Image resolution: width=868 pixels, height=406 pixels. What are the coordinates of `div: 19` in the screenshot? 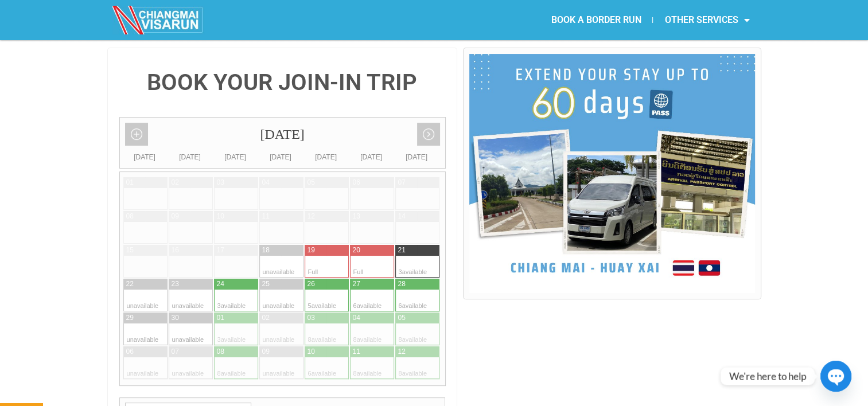 It's located at (310, 250).